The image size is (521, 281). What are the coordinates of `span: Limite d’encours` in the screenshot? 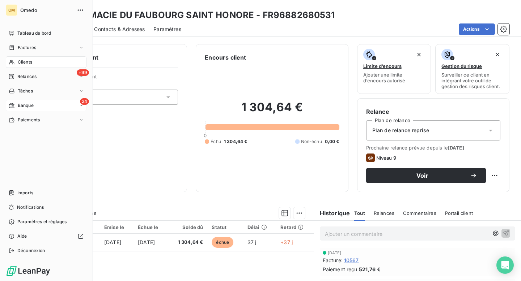 It's located at (382, 66).